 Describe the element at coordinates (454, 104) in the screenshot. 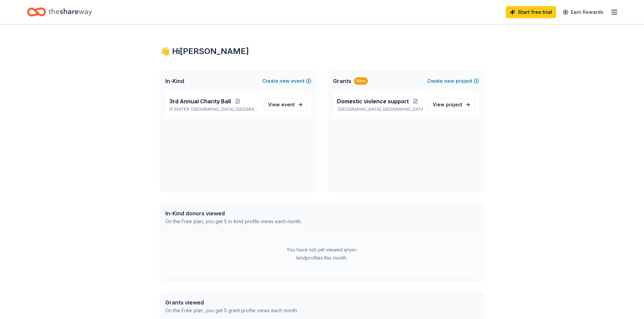

I see `span: project` at that location.